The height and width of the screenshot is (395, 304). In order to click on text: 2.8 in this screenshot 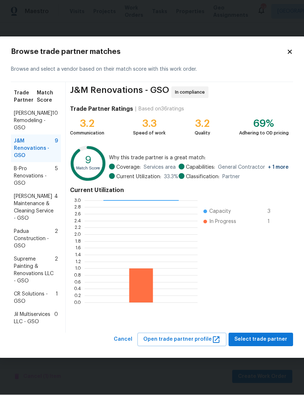, I will do `click(78, 207)`.